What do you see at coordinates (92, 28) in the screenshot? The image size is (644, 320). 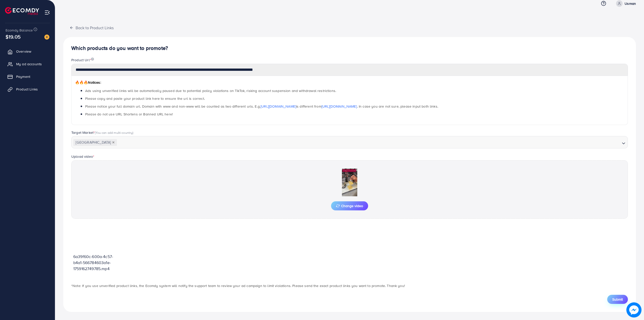 I see `button: Back to Product Links` at bounding box center [92, 28].